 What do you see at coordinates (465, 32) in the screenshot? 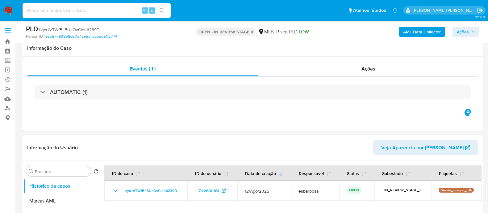
I see `button: Ações` at bounding box center [465, 32].